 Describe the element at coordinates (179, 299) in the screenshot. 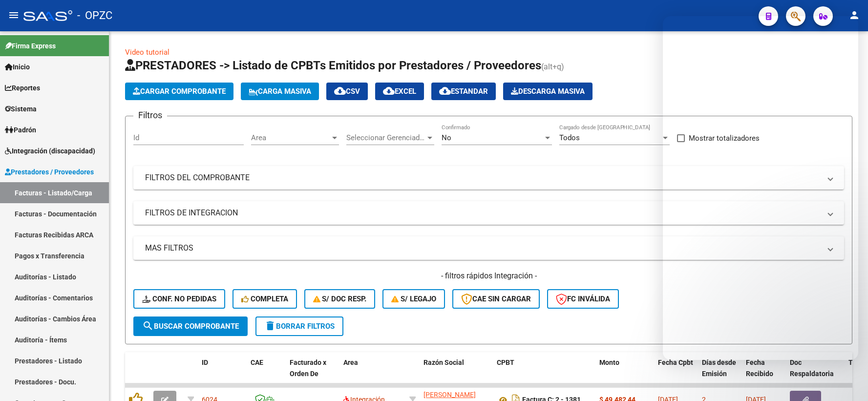

I see `span: Conf. no pedidas` at that location.